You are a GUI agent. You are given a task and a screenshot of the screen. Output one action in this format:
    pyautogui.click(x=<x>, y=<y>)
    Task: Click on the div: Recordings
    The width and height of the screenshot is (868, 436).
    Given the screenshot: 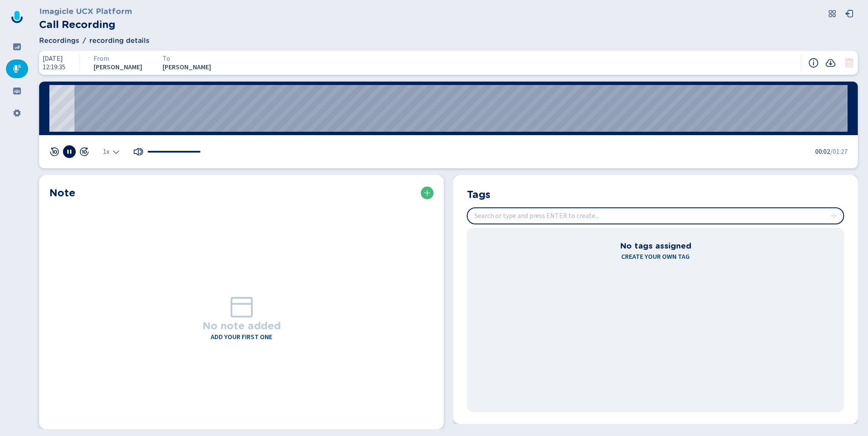 What is the action you would take?
    pyautogui.click(x=17, y=69)
    